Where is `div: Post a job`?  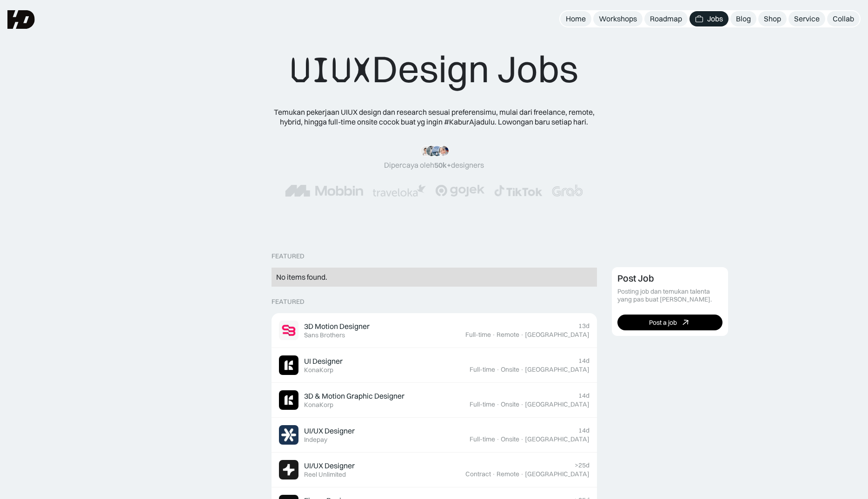 div: Post a job is located at coordinates (663, 323).